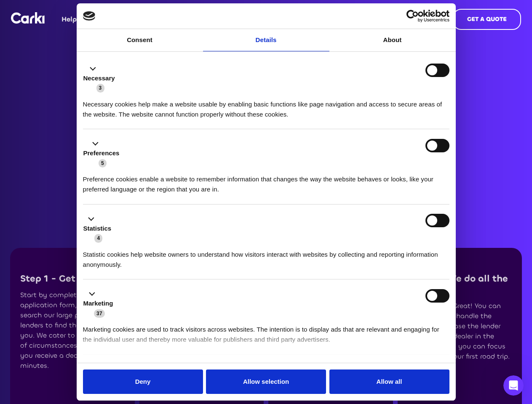 The width and height of the screenshot is (532, 404). Describe the element at coordinates (99, 78) in the screenshot. I see `label: Necessary` at that location.